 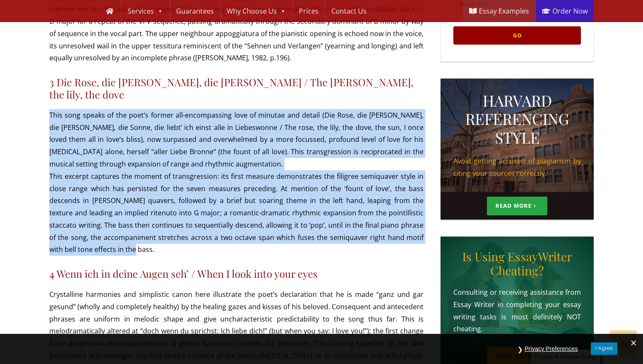 I want to click on h3: HARVARD REFERENCING STYLE, so click(x=517, y=119).